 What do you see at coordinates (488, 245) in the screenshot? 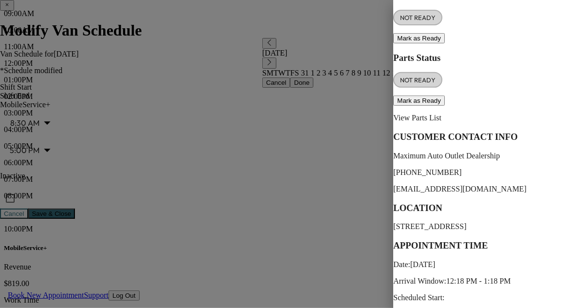
I see `h3: APPOINTMENT TIME` at bounding box center [488, 245].